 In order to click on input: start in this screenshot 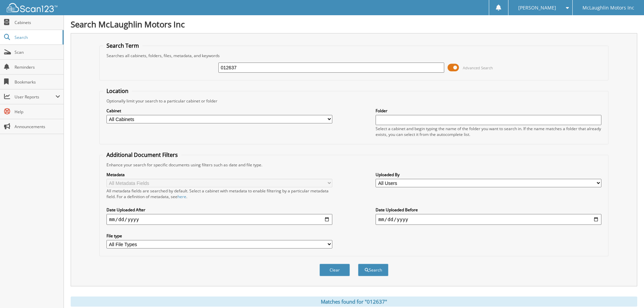, I will do `click(220, 220)`.